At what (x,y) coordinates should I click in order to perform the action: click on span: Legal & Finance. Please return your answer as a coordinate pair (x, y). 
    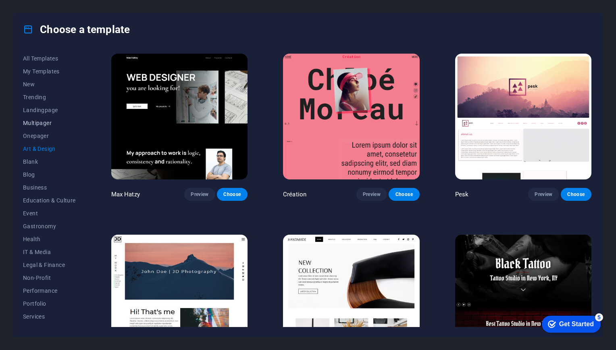
    Looking at the image, I should click on (49, 265).